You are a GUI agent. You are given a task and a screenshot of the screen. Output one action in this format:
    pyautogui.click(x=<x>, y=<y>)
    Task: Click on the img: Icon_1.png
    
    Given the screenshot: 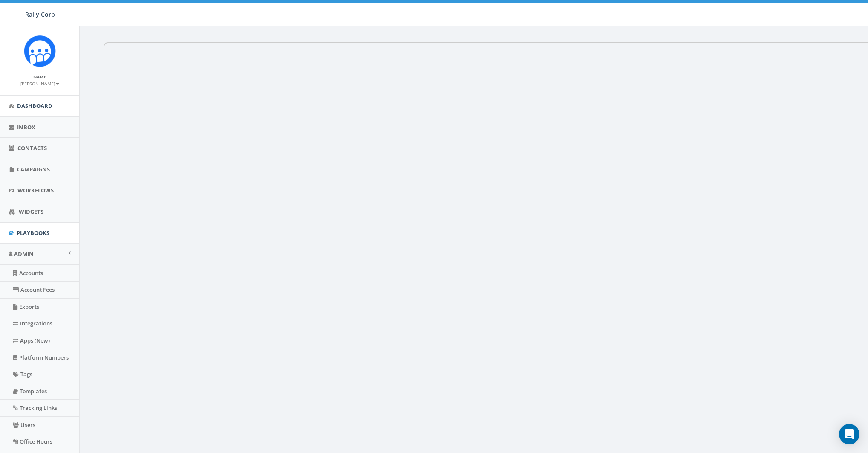 What is the action you would take?
    pyautogui.click(x=40, y=51)
    